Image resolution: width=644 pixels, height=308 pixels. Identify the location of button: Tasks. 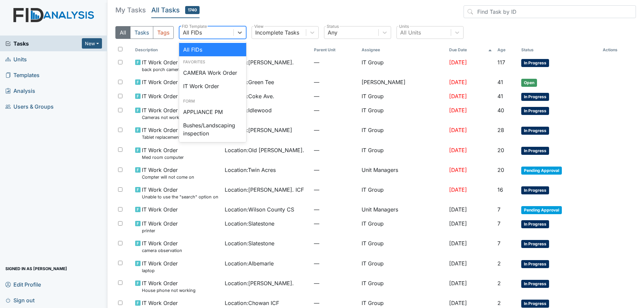
(142, 32).